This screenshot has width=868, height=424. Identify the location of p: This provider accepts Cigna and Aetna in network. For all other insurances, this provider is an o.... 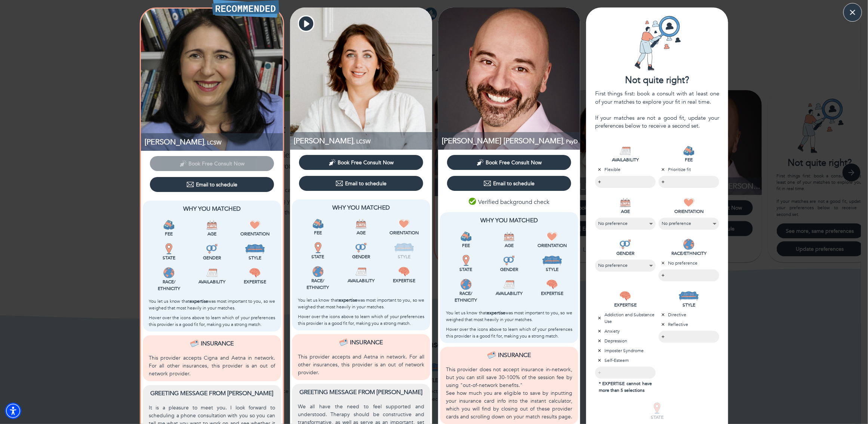
(212, 366).